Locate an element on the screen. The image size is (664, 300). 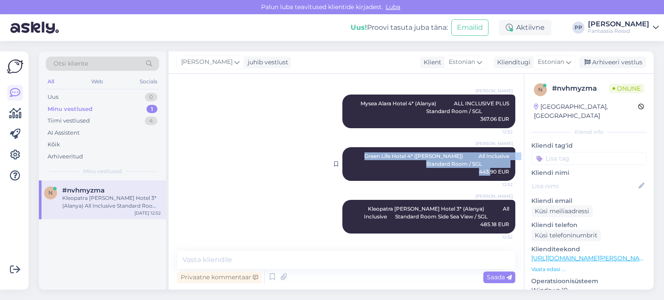
div: Klienditugi is located at coordinates (512, 62).